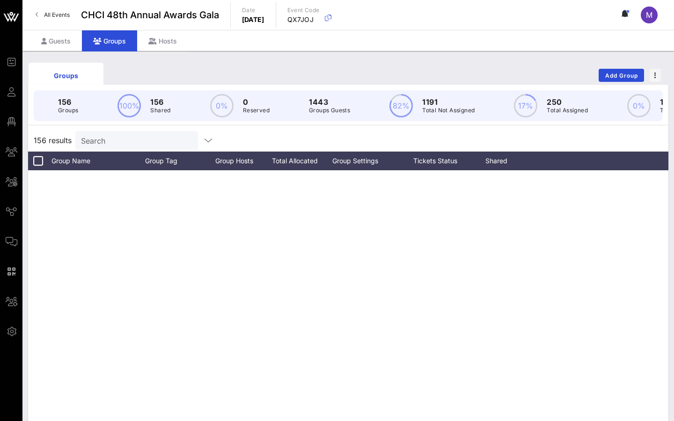 The image size is (674, 421). I want to click on p: 1443, so click(329, 102).